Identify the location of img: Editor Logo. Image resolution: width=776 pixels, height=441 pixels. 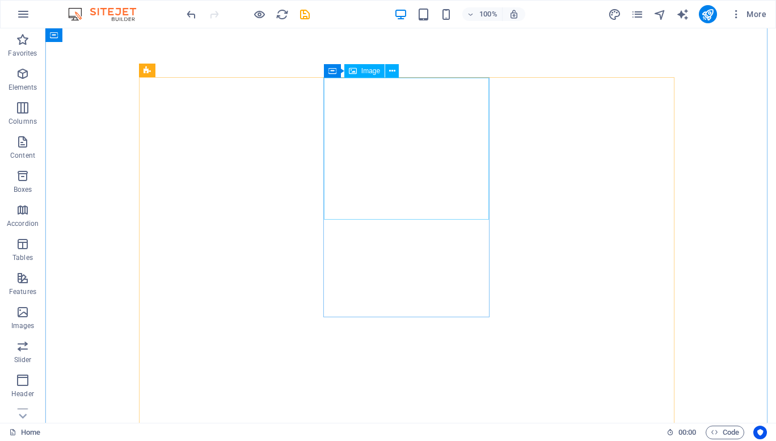
(108, 14).